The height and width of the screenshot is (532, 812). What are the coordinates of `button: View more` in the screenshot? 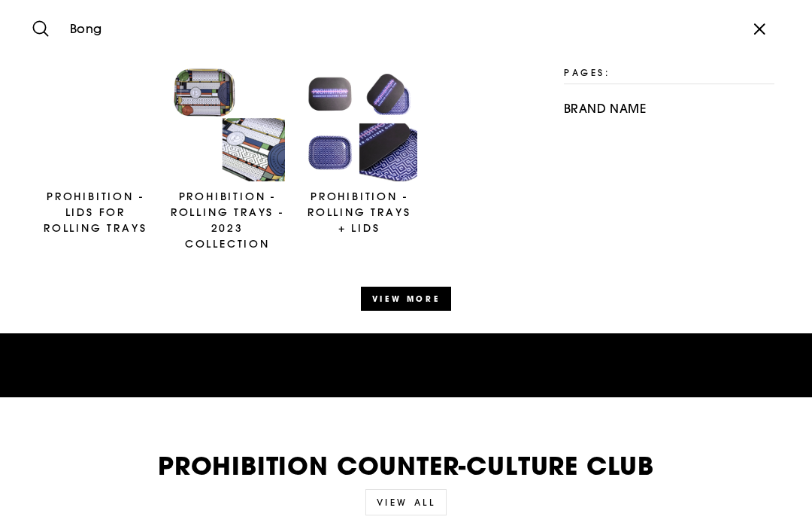 It's located at (406, 299).